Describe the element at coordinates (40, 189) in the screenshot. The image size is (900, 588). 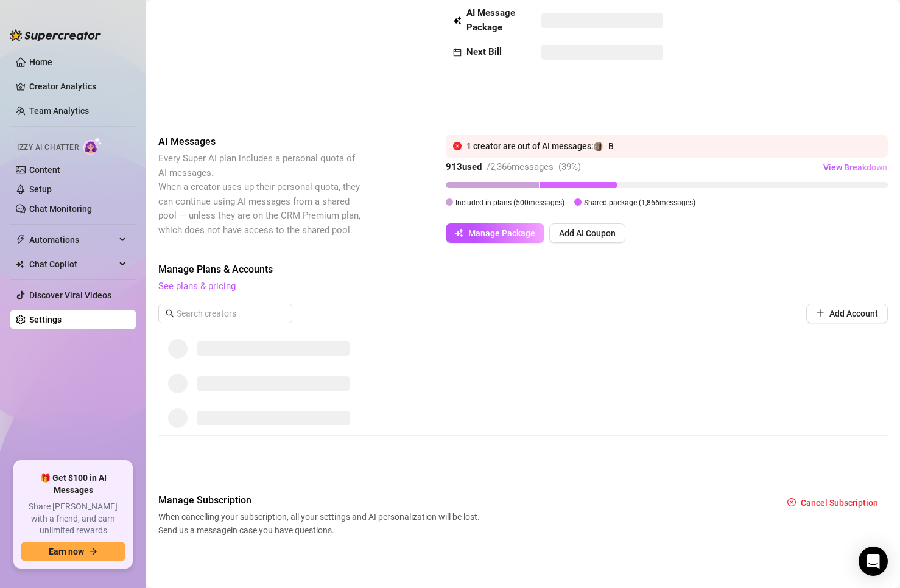
I see `a: Setup` at that location.